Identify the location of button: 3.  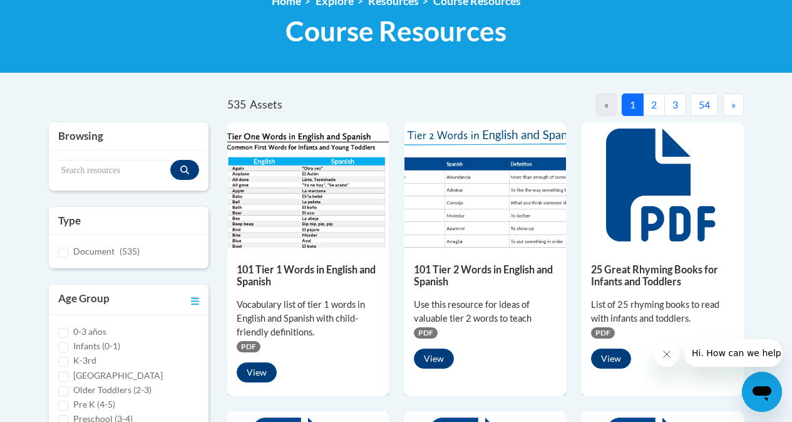
(675, 105).